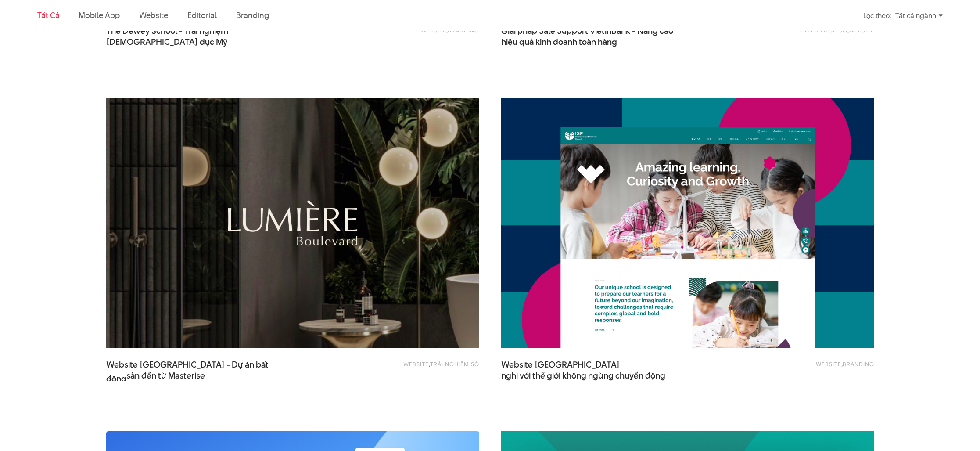 This screenshot has width=980, height=451. Describe the element at coordinates (455, 364) in the screenshot. I see `a: Trải nghiệm số` at that location.